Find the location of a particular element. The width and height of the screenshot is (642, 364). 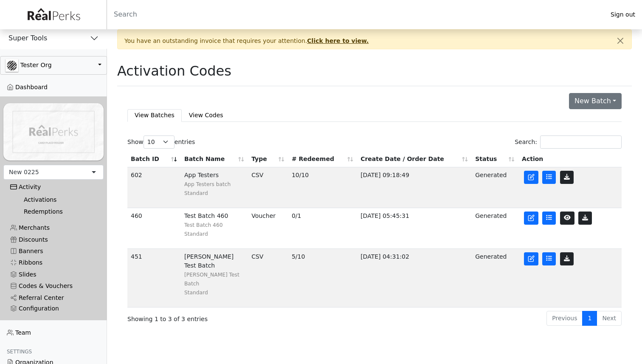

label: Search: is located at coordinates (568, 142).